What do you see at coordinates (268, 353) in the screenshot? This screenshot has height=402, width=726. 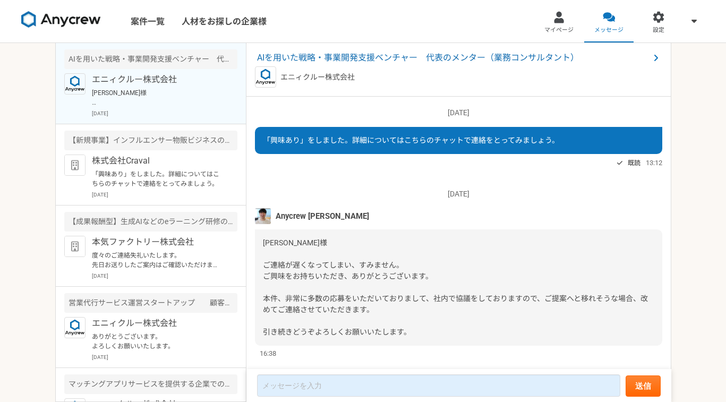 I see `span: 16:38` at bounding box center [268, 353].